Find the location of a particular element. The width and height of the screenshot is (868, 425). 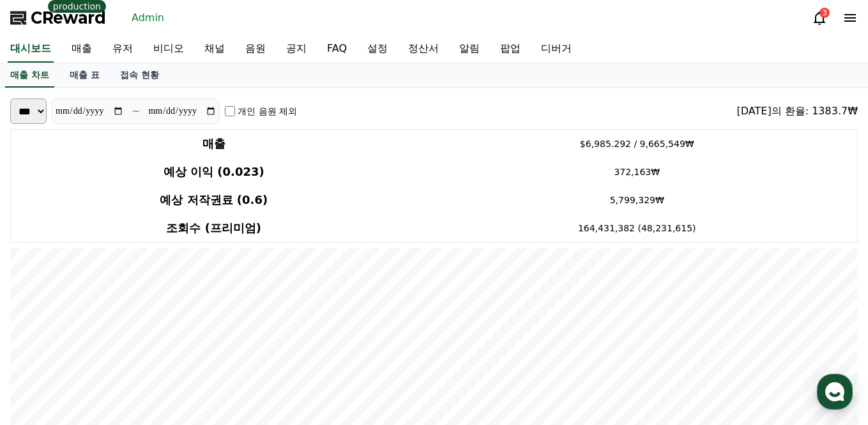

h4: 예상 저작권료 (0.6) is located at coordinates (214, 200).